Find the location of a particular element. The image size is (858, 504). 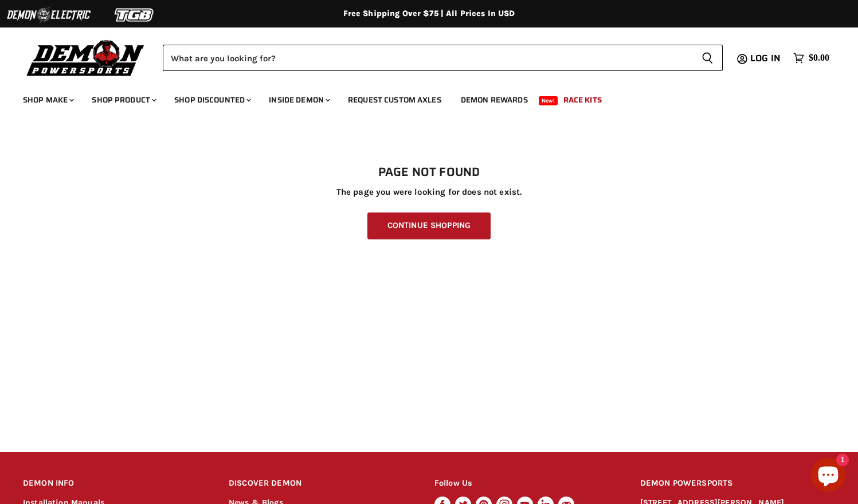

input: Search is located at coordinates (427, 58).